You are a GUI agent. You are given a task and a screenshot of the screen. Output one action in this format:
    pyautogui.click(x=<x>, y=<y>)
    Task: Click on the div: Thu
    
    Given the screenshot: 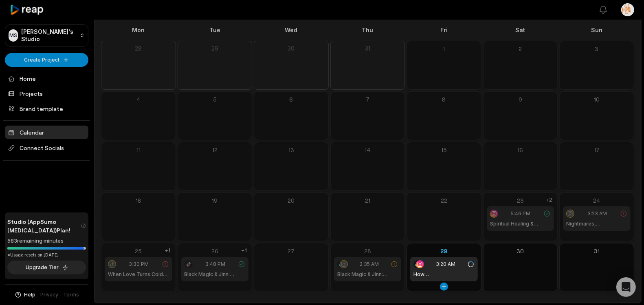 What is the action you would take?
    pyautogui.click(x=368, y=30)
    